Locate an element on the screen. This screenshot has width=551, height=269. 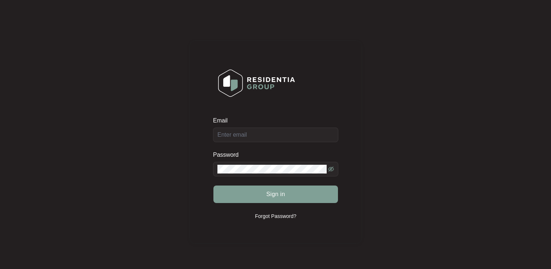
span: eye-invisible is located at coordinates (331, 169).